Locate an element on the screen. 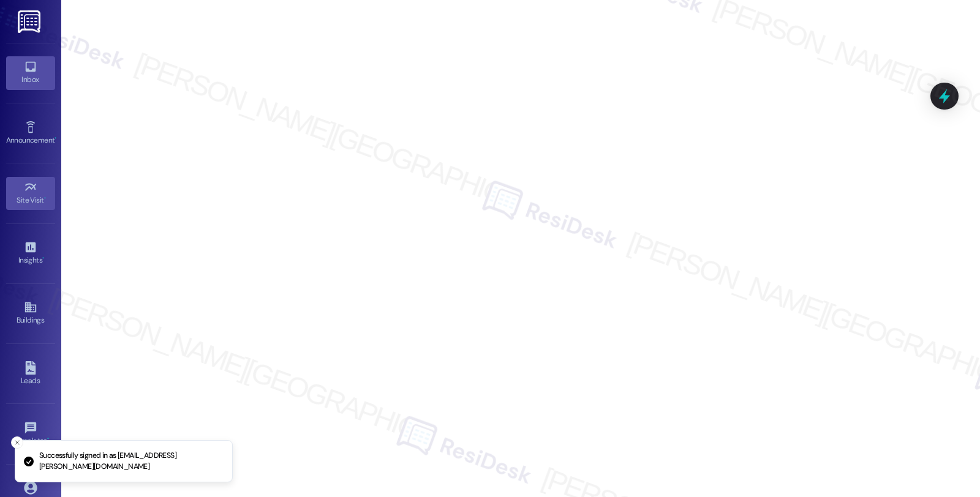 The height and width of the screenshot is (497, 980). a: Buildings is located at coordinates (31, 313).